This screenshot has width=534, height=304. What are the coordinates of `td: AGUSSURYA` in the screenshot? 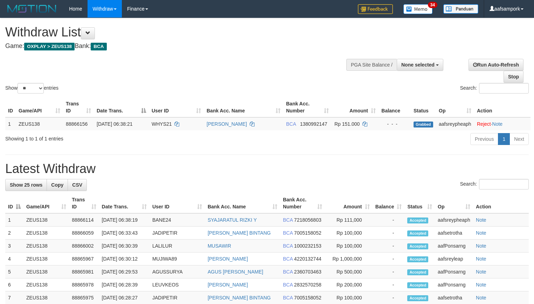 It's located at (177, 271).